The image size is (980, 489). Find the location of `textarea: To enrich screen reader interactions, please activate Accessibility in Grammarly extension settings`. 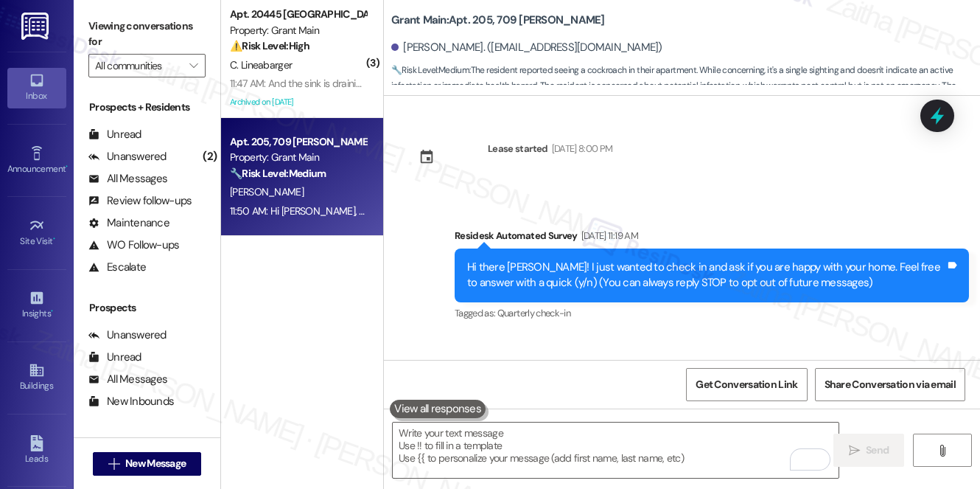

textarea: To enrich screen reader interactions, please activate Accessibility in Grammarly extension settings is located at coordinates (616, 450).